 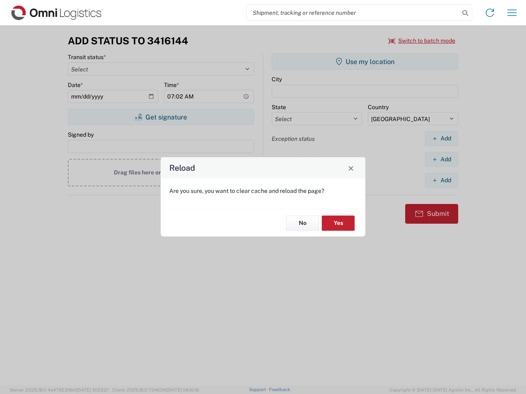 What do you see at coordinates (353, 13) in the screenshot?
I see `input: Shipment, tracking or reference number` at bounding box center [353, 13].